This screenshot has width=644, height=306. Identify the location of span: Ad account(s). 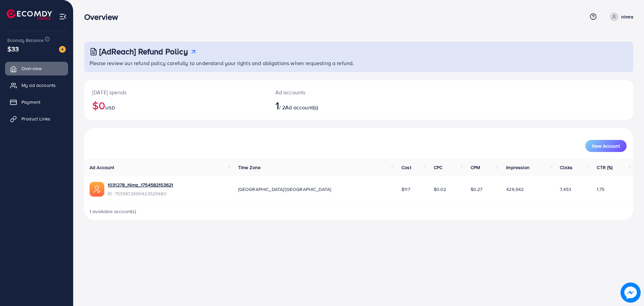
(302, 107).